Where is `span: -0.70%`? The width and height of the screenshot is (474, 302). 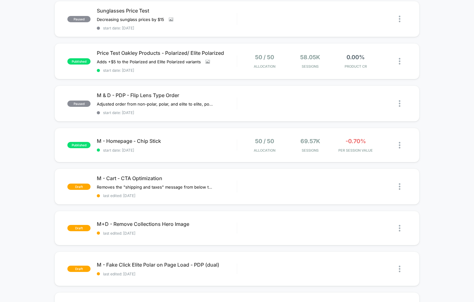 span: -0.70% is located at coordinates (355, 141).